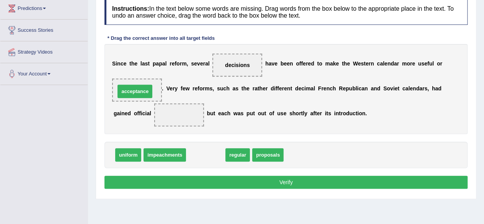 Image resolution: width=484 pixels, height=224 pixels. Describe the element at coordinates (44, 29) in the screenshot. I see `a: Success Stories` at that location.